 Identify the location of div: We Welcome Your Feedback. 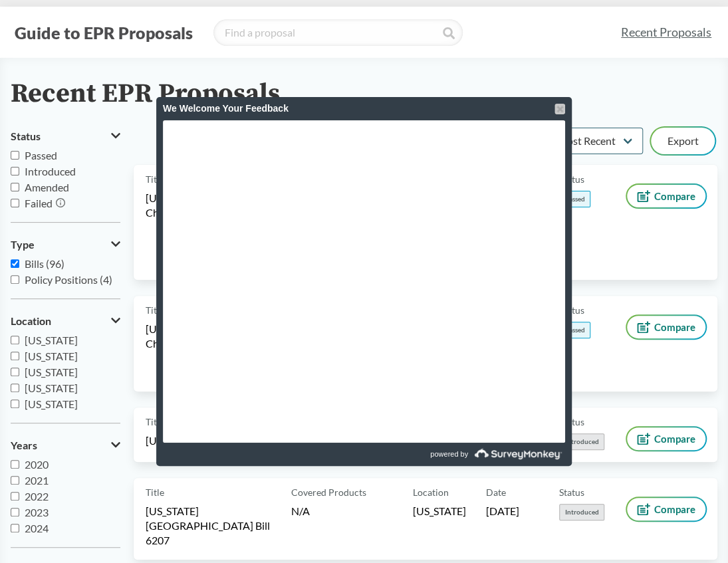
(364, 108).